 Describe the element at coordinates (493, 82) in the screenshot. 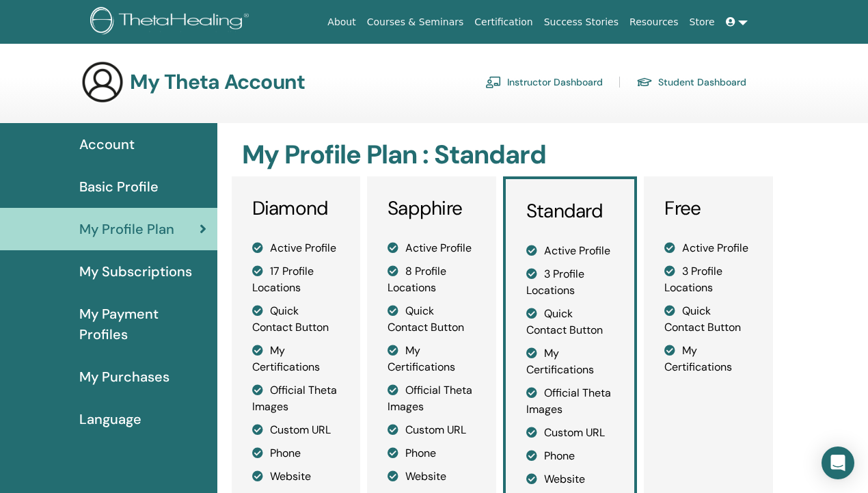

I see `img: chalkboard-teacher.svg` at that location.